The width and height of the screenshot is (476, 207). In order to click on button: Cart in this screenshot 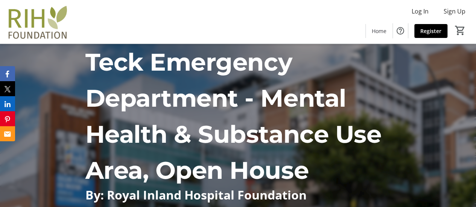, I will do `click(460, 30)`.